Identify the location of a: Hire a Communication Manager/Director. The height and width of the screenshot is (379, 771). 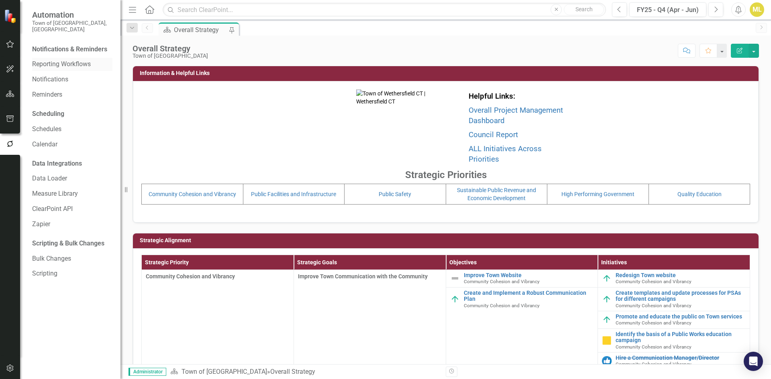
(681, 358).